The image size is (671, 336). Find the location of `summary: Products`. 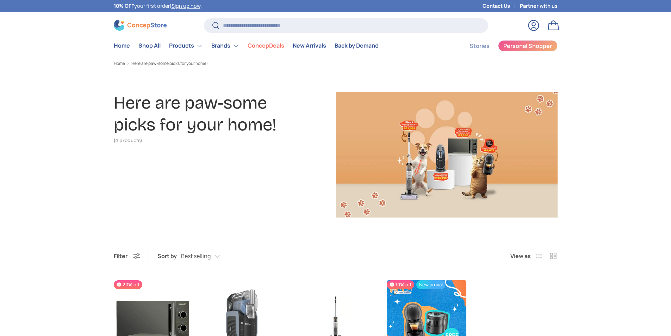

summary: Products is located at coordinates (186, 46).